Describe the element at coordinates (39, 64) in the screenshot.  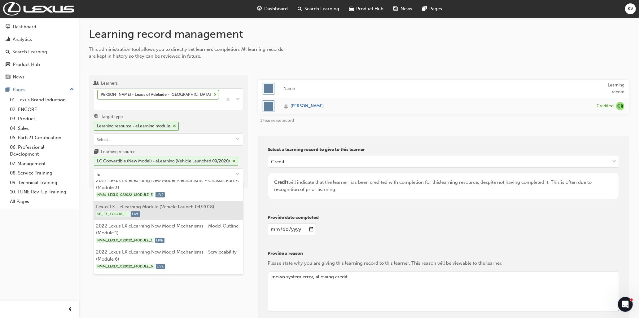
I see `a: Product Hub` at that location.